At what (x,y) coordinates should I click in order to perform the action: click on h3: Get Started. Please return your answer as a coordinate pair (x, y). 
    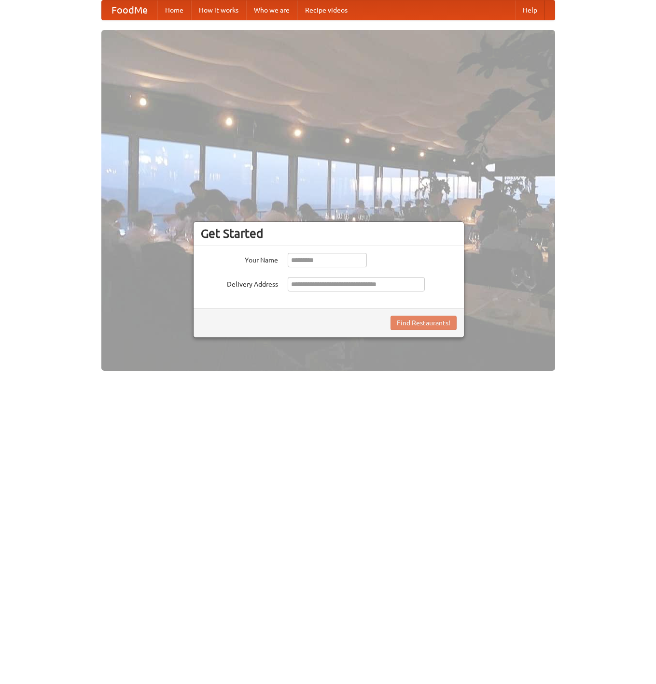
    Looking at the image, I should click on (329, 233).